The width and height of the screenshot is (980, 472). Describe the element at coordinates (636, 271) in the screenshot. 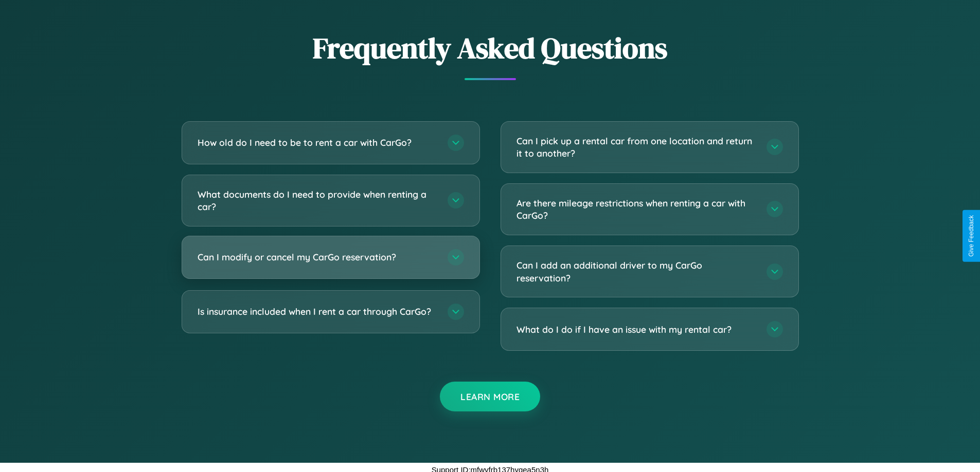

I see `h3: Can I add an additional driver to my CarGo reservation?` at that location.